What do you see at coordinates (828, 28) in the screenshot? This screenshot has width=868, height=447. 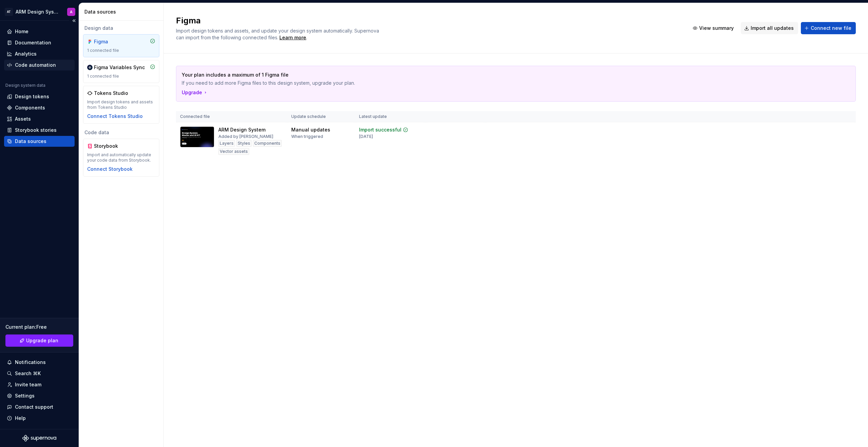 I see `button: Connect new file` at bounding box center [828, 28].